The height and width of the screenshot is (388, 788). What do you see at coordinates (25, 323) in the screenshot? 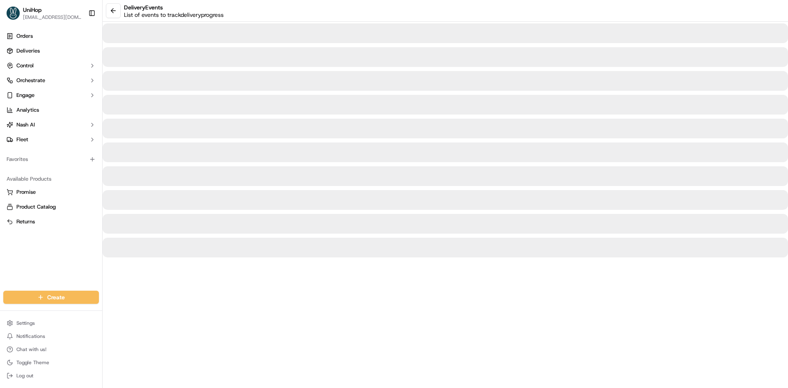
I see `span: Settings` at bounding box center [25, 323].